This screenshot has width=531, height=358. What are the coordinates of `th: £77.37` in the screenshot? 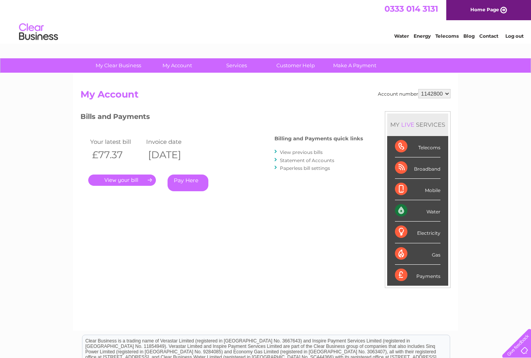 It's located at (116, 155).